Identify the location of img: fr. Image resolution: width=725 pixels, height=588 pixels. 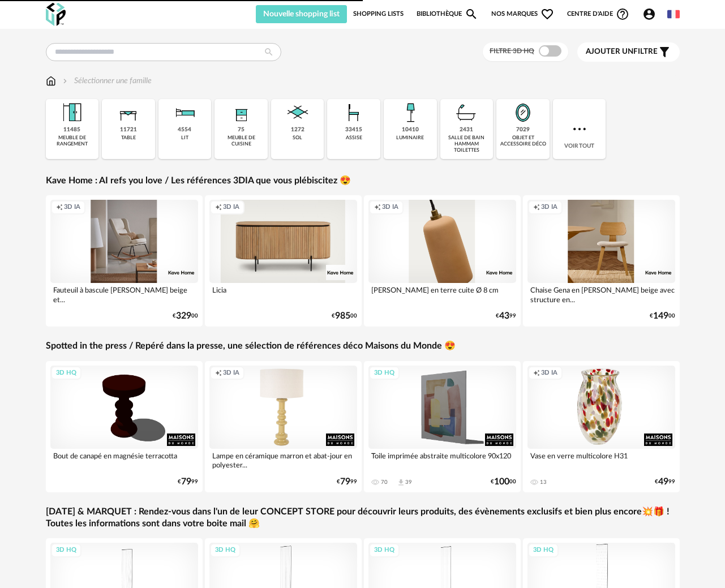
(673, 14).